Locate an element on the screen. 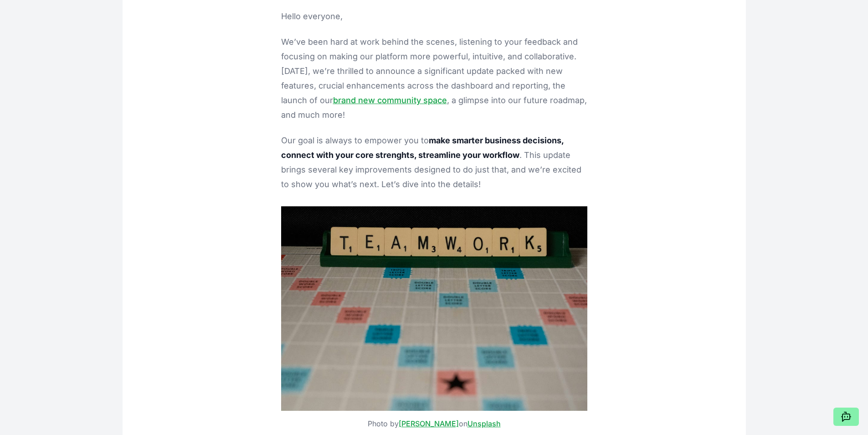  strong: make smarter business decisions, connect with your core strenghts, streamline your workflow is located at coordinates (423, 147).